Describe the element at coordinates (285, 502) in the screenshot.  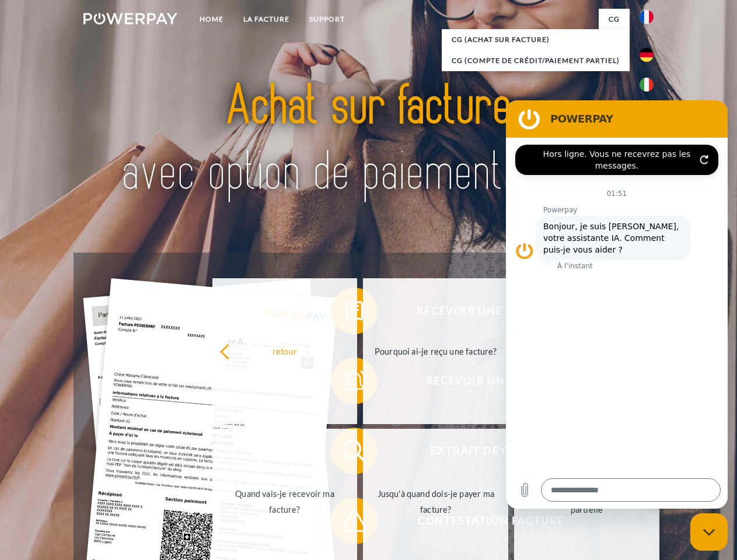
I see `div: Quand vais-je recevoir ma facture?` at that location.